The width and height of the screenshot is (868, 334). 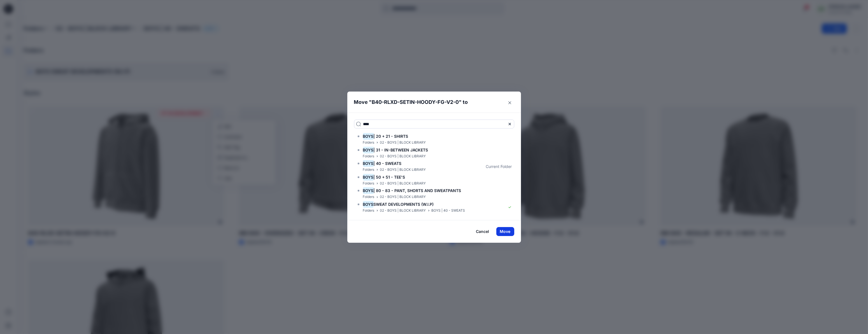 What do you see at coordinates (403, 204) in the screenshot?
I see `span: SWEAT DEVELOPMENTS (W.I.P)` at bounding box center [403, 204].